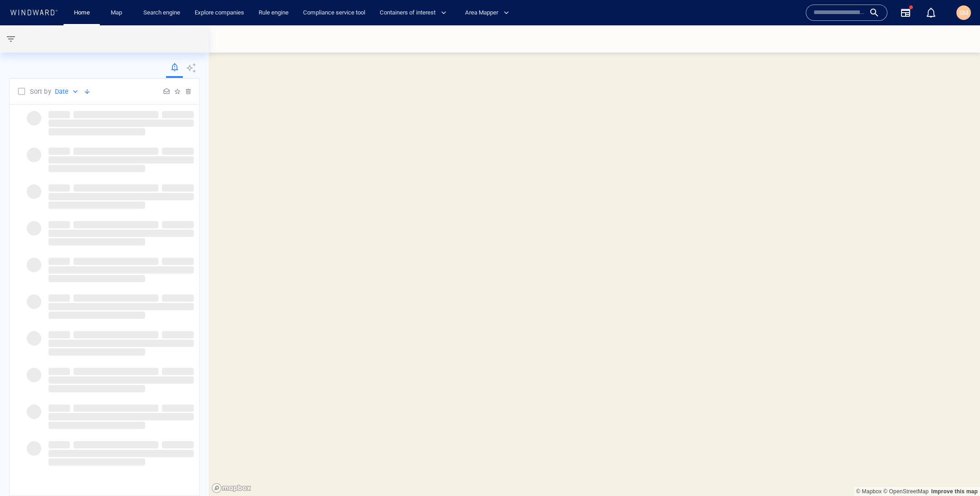 Image resolution: width=980 pixels, height=496 pixels. I want to click on button: Explore companies, so click(219, 13).